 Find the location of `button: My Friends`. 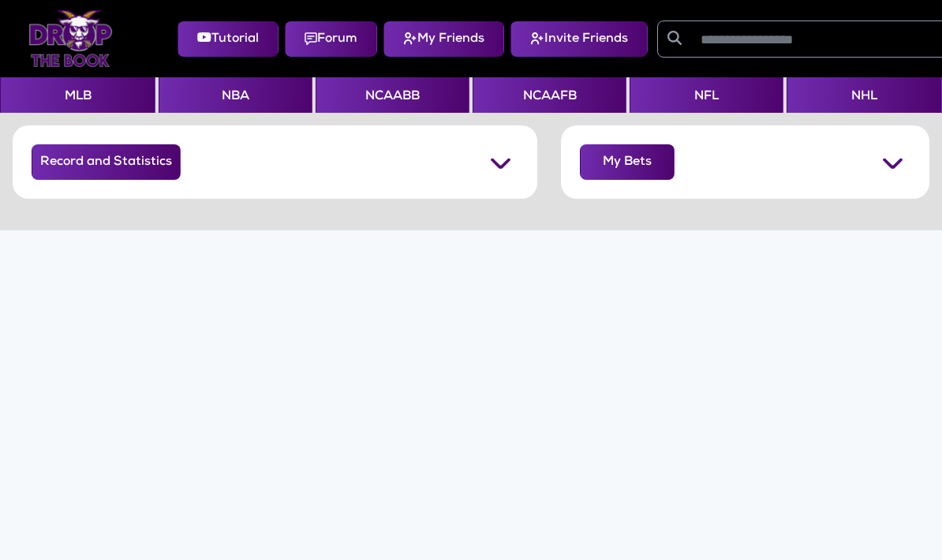

button: My Friends is located at coordinates (444, 39).